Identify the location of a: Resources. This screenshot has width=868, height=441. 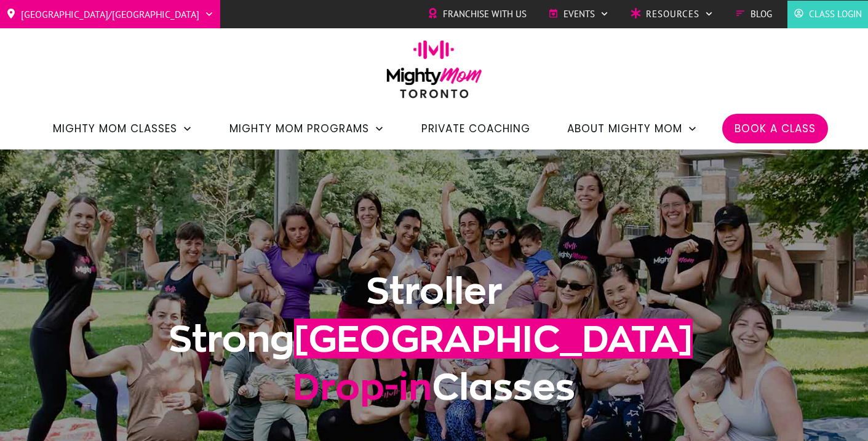
(672, 14).